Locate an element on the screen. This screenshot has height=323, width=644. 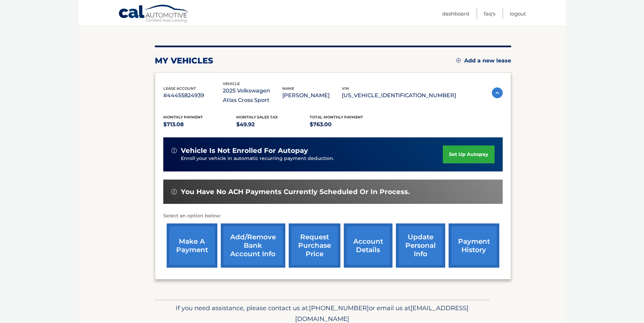
a: make a payment is located at coordinates (192, 245).